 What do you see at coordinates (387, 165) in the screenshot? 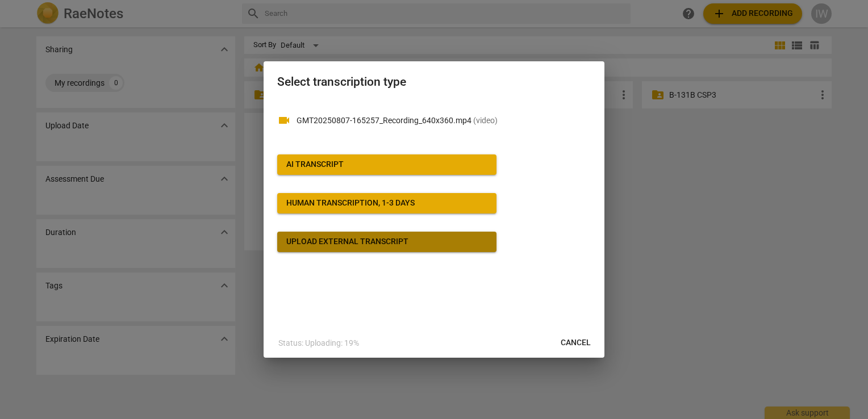
I see `button: AI Transcript` at bounding box center [387, 165].